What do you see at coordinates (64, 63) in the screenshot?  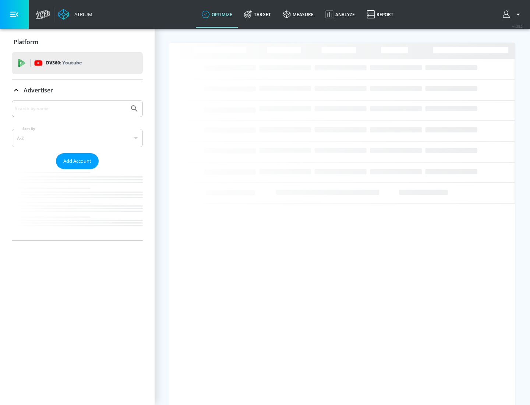 I see `p: DV360:` at bounding box center [64, 63].